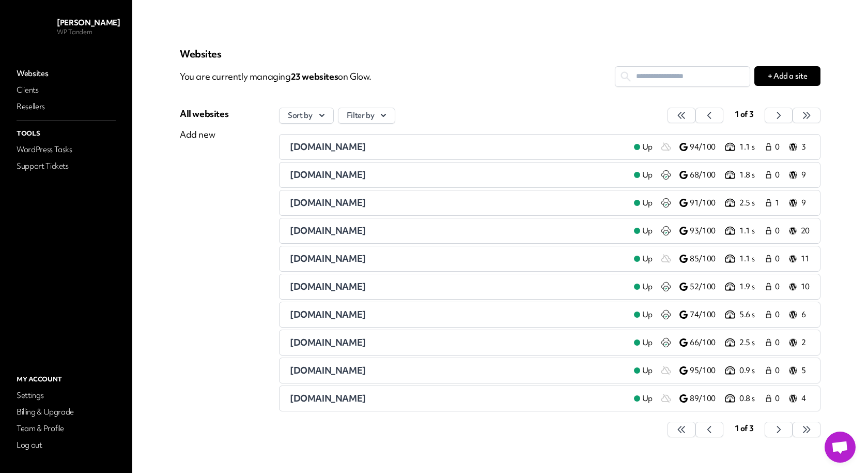  Describe the element at coordinates (315, 76) in the screenshot. I see `span: 23 website` at that location.